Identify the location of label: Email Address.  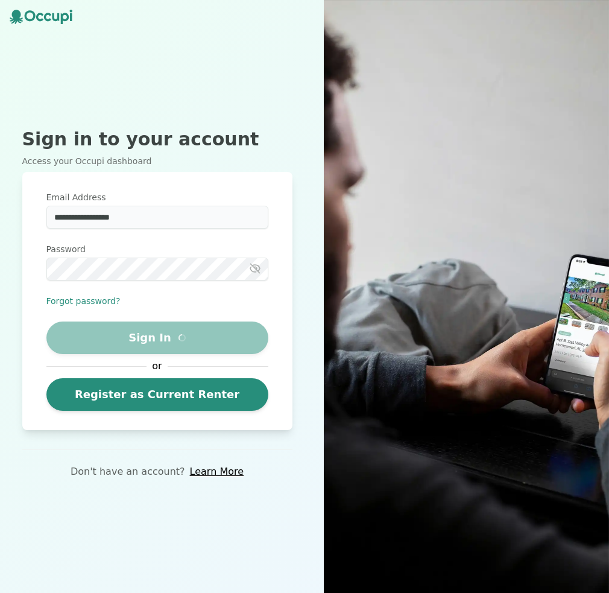
(157, 197).